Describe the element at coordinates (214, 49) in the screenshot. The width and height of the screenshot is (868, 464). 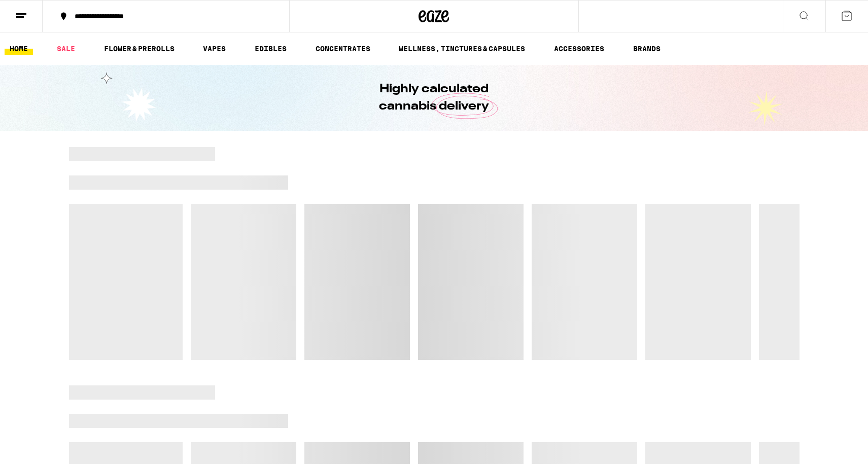
I see `a: VAPES` at that location.